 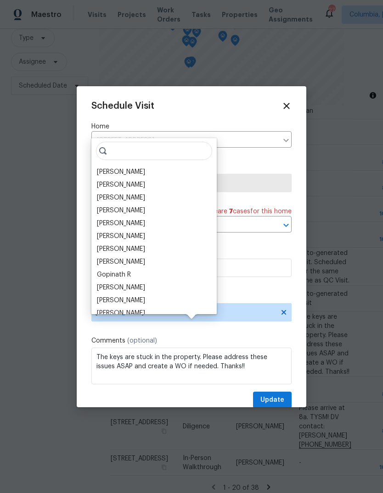 I want to click on span: (optional), so click(x=142, y=341).